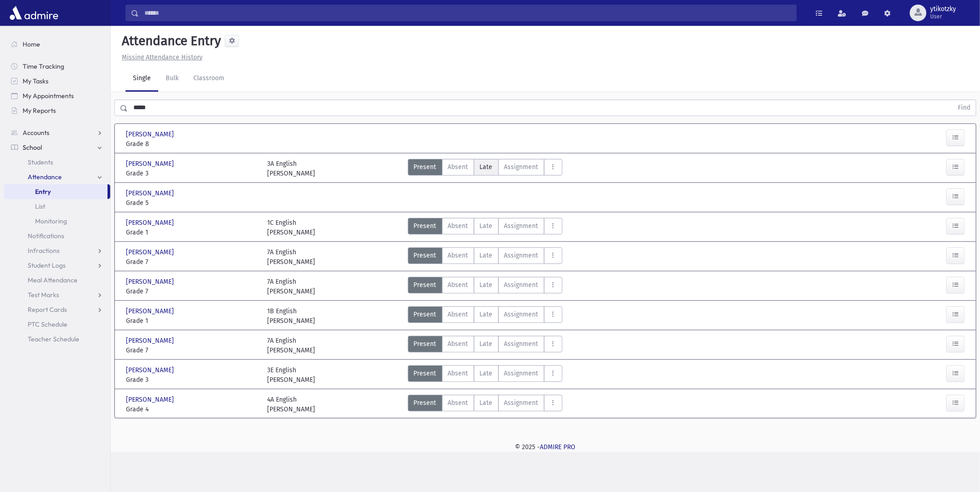  Describe the element at coordinates (48, 324) in the screenshot. I see `span: PTC Schedule` at that location.